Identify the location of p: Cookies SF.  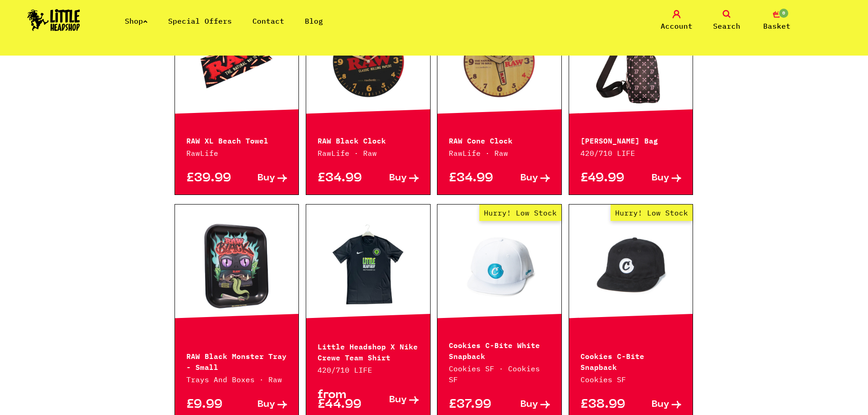
(631, 380).